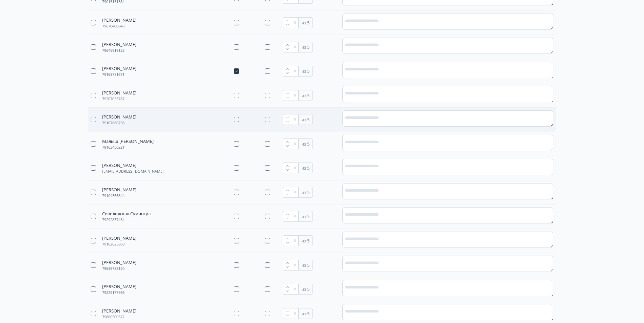  What do you see at coordinates (158, 292) in the screenshot?
I see `span: 79229177566` at bounding box center [158, 292].